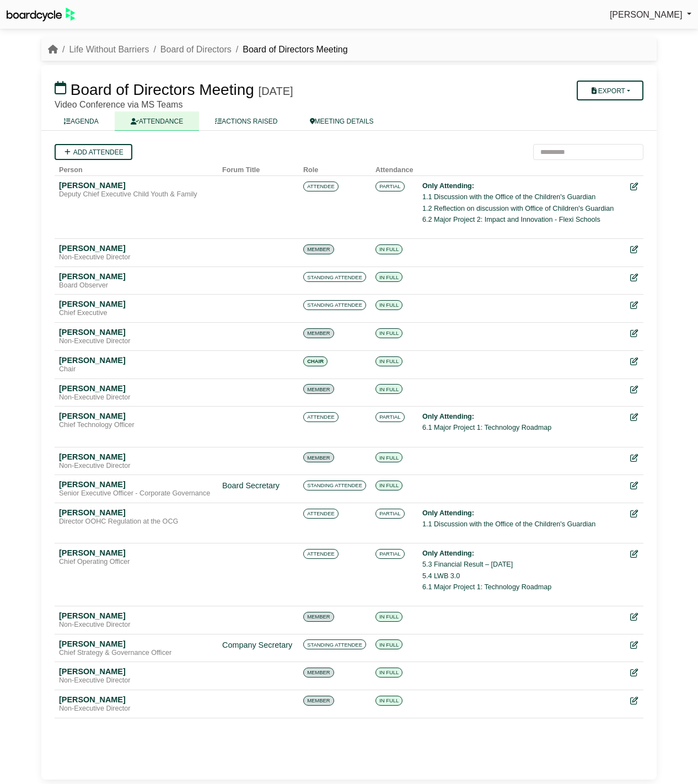 Image resolution: width=698 pixels, height=784 pixels. Describe the element at coordinates (108, 49) in the screenshot. I see `a: Life Without Barriers` at that location.